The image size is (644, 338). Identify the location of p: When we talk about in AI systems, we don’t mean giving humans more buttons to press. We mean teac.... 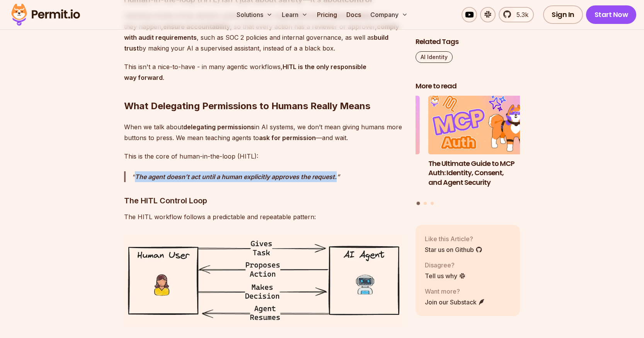
(264, 133).